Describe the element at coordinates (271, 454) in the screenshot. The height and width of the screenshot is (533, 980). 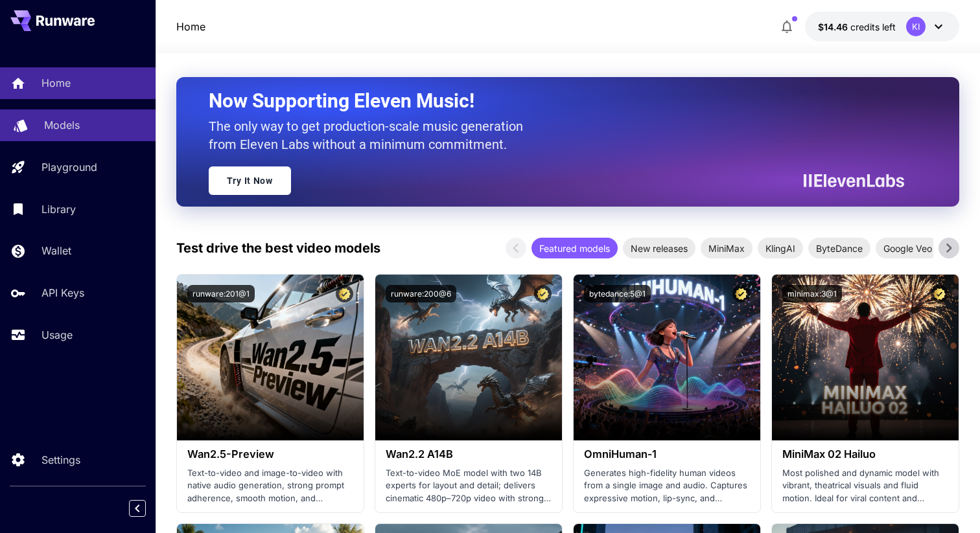
I see `h3: Wan2.5-Preview` at that location.